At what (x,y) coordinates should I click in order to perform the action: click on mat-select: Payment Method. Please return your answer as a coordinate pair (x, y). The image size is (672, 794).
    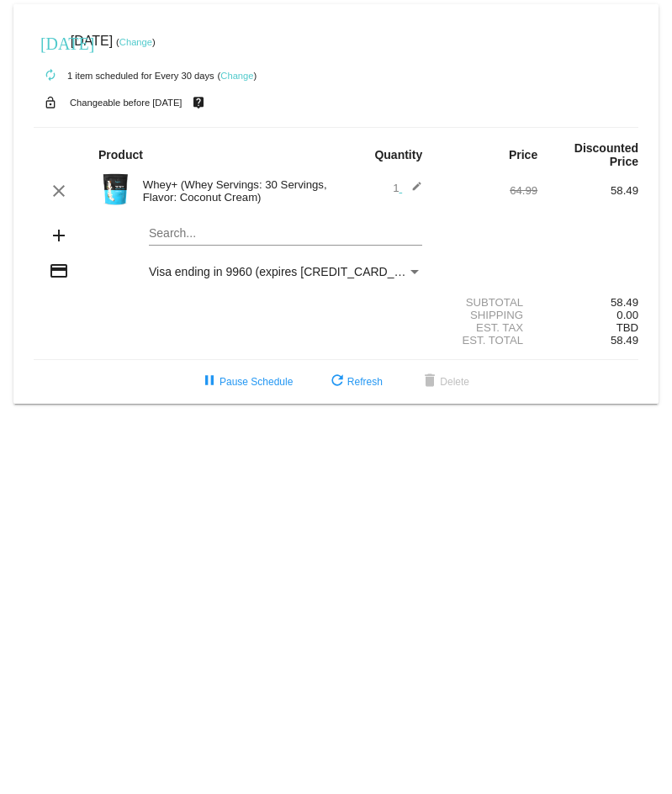
    Looking at the image, I should click on (285, 272).